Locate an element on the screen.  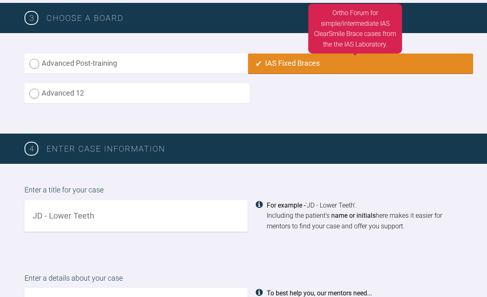
span: 4 is located at coordinates (31, 149).